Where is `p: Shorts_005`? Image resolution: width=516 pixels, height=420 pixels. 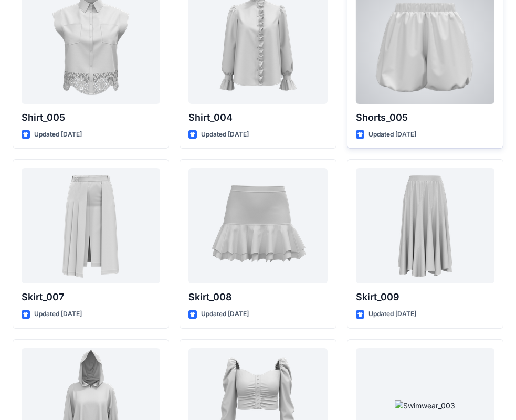 p: Shorts_005 is located at coordinates (426, 118).